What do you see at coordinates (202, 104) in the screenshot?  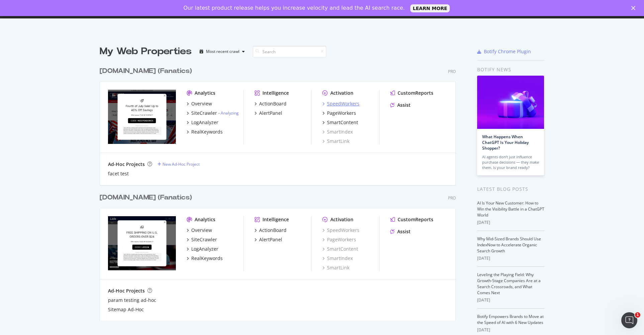 I see `div: Overview` at bounding box center [202, 104].